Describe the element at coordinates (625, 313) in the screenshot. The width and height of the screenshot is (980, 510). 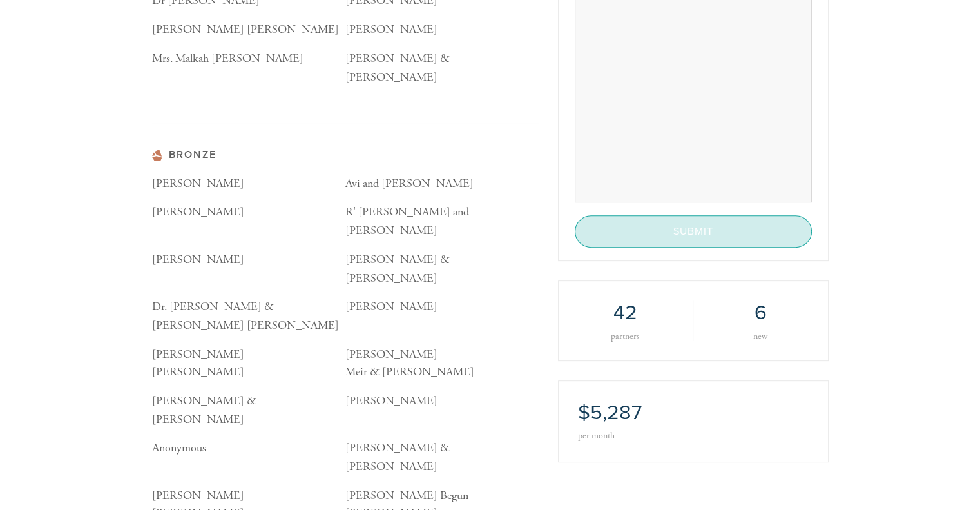
I see `h2: 42` at that location.